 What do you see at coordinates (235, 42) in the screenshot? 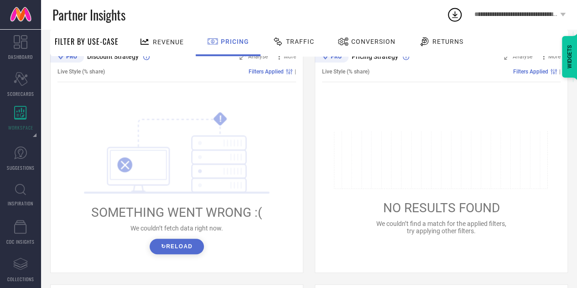
I see `span: Pricing` at bounding box center [235, 42].